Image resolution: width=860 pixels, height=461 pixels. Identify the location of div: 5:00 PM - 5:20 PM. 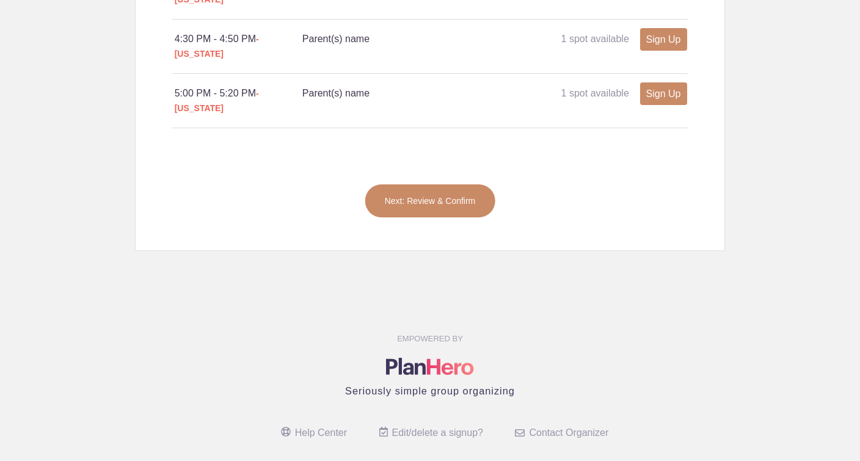
(238, 101).